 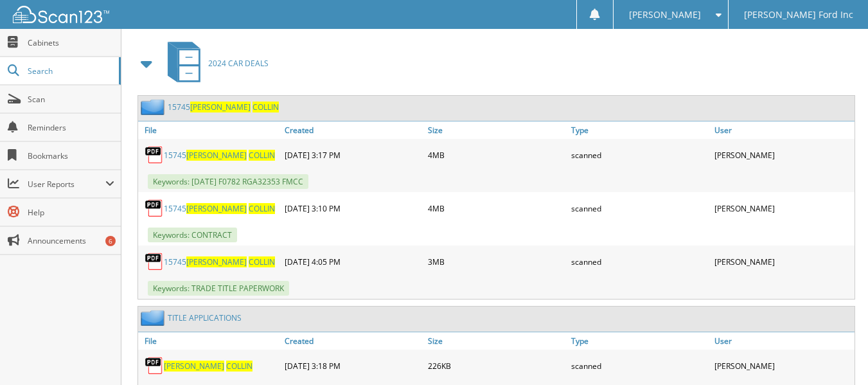 What do you see at coordinates (71, 212) in the screenshot?
I see `span: Help` at bounding box center [71, 212].